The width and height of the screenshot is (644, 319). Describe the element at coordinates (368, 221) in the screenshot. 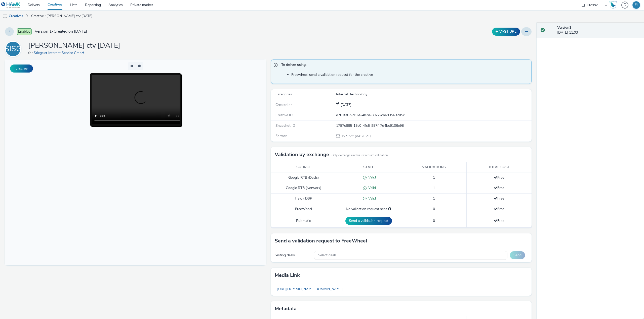

I see `button: Send a validation request` at that location.